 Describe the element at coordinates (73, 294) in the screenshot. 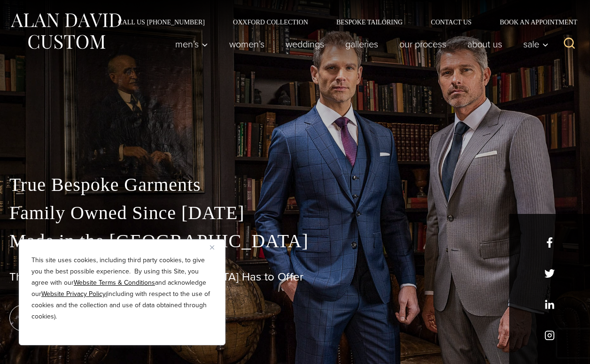

I see `u: Website Privacy Policy` at that location.